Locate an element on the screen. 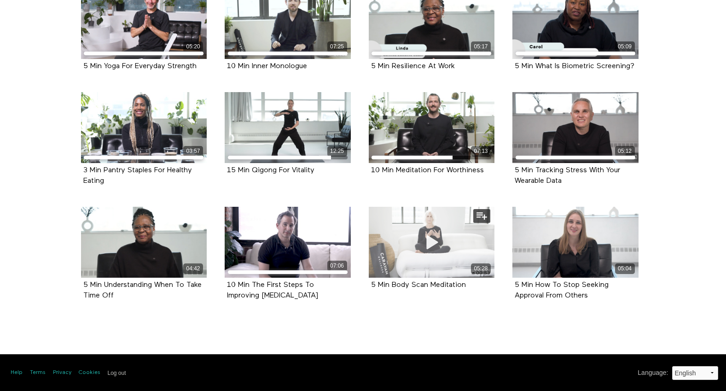 This screenshot has width=726, height=391. strong: 5 Min What Is Biometric Screening? is located at coordinates (574, 66).